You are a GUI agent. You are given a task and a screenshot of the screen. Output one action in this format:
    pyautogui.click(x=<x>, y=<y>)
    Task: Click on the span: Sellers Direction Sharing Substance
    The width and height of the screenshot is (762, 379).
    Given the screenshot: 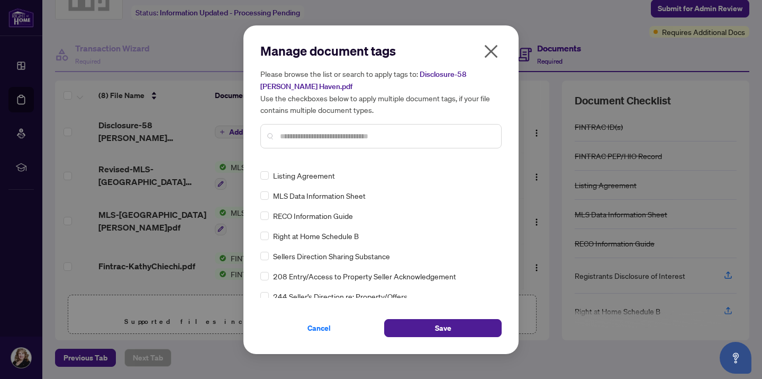 What is the action you would take?
    pyautogui.click(x=331, y=256)
    